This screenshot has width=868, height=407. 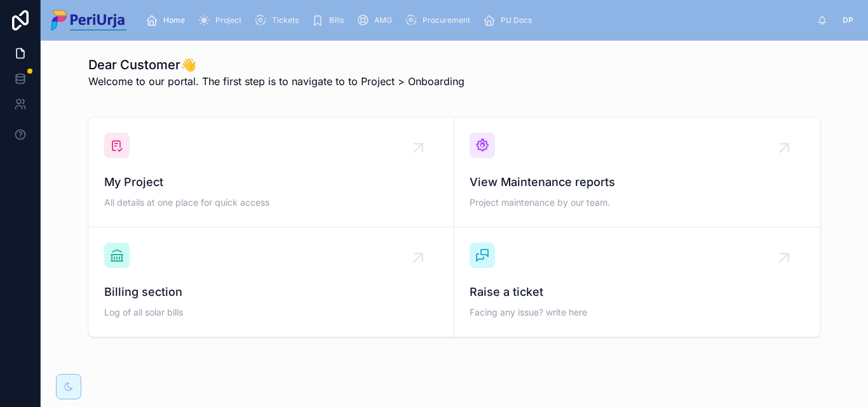 I want to click on span: PU Docs, so click(x=516, y=21).